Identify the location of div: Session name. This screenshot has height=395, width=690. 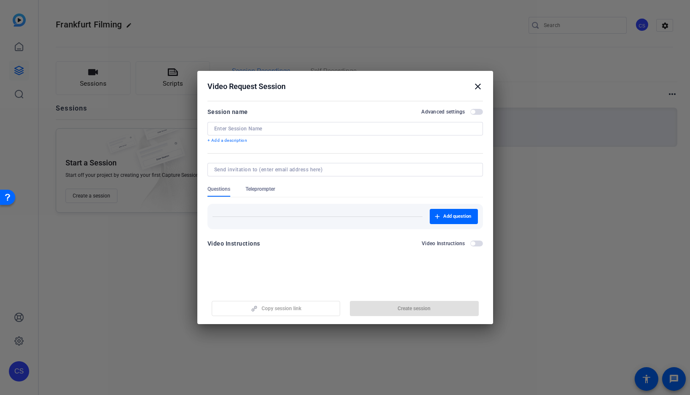
(228, 112).